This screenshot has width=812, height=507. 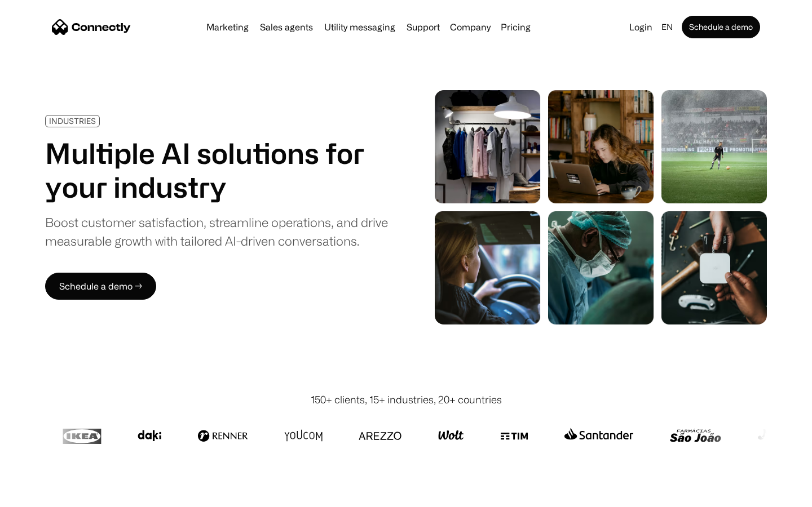 I want to click on a: Pricing, so click(x=515, y=27).